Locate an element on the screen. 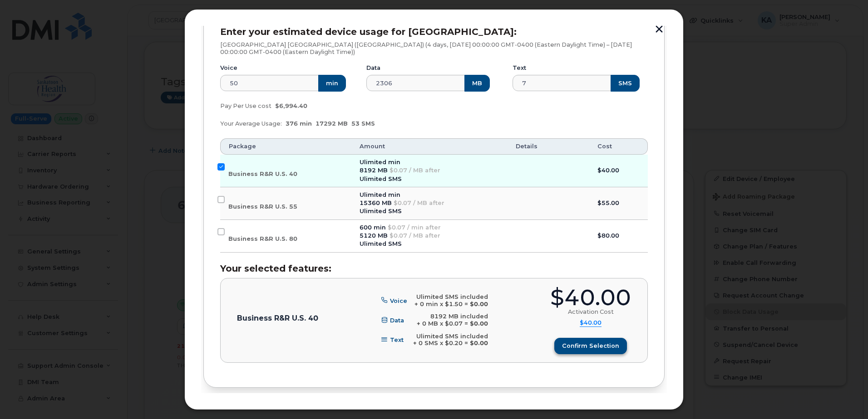  td: $40.00 is located at coordinates (618, 171).